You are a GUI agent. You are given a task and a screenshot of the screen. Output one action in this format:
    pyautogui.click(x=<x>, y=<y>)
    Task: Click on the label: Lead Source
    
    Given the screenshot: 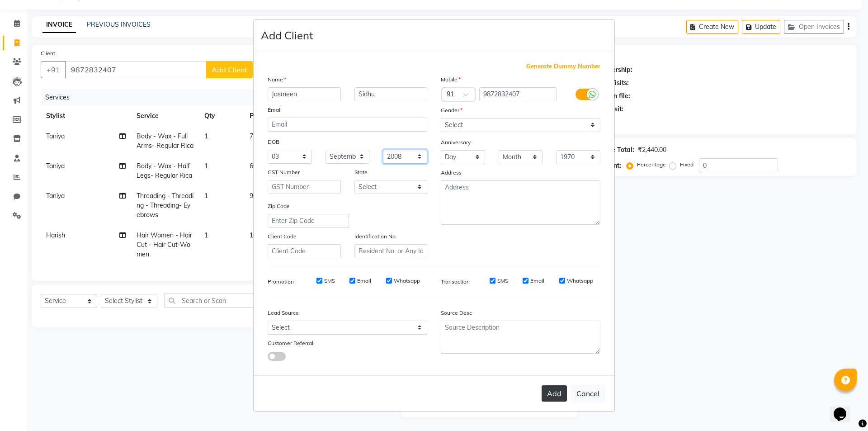 What is the action you would take?
    pyautogui.click(x=283, y=313)
    